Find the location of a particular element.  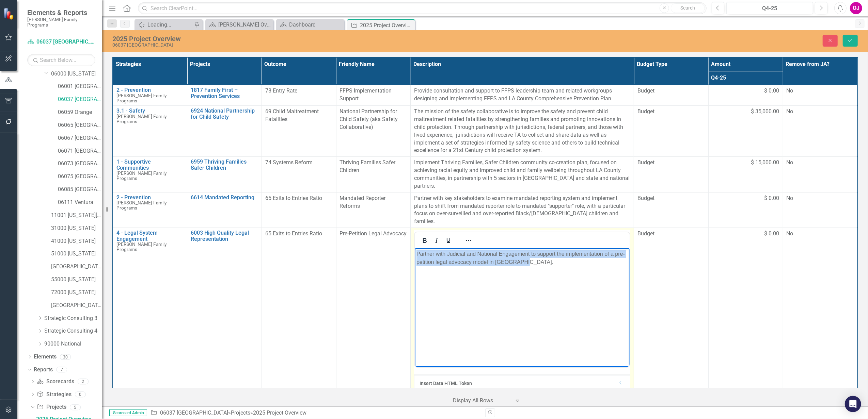

div: 2 is located at coordinates (84, 382).